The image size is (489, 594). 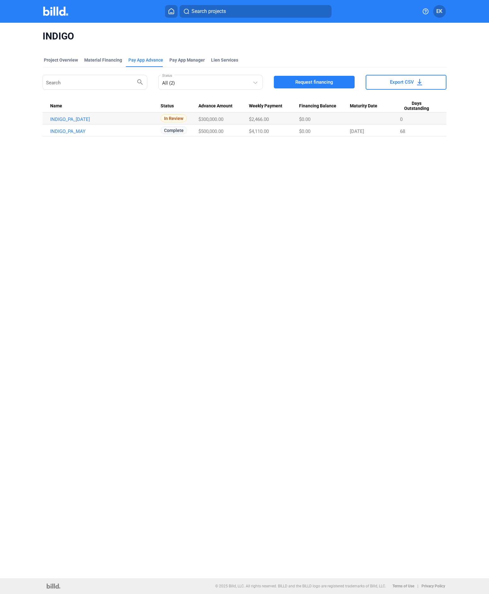 What do you see at coordinates (404, 586) in the screenshot?
I see `b: Terms of Use` at bounding box center [404, 586].